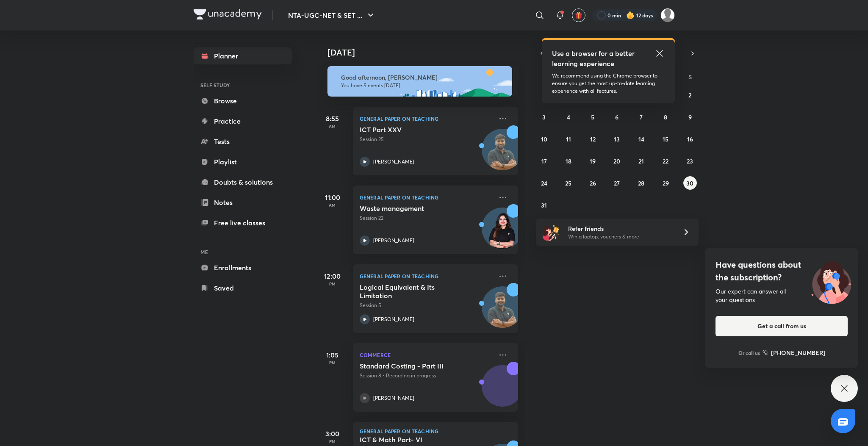  I want to click on abbr: August 2, 2025, so click(690, 95).